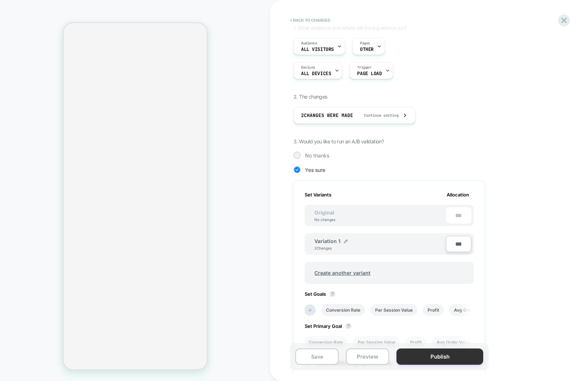 The image size is (588, 381). What do you see at coordinates (322, 294) in the screenshot?
I see `span: Set Goals` at bounding box center [322, 294].